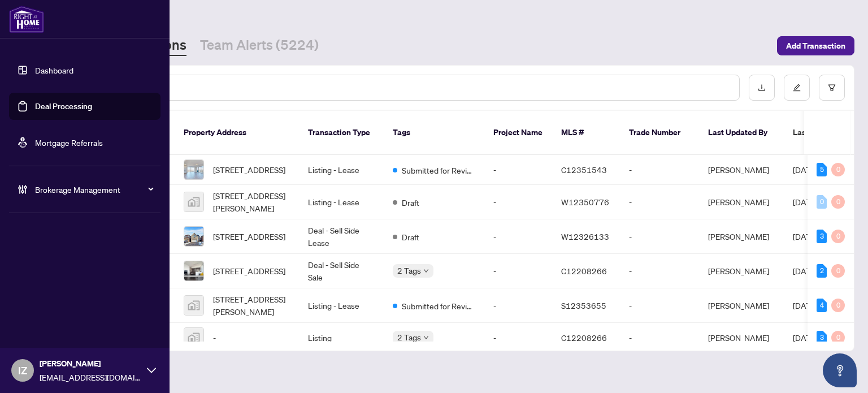 The image size is (868, 393). I want to click on th: Last Updated By, so click(742, 133).